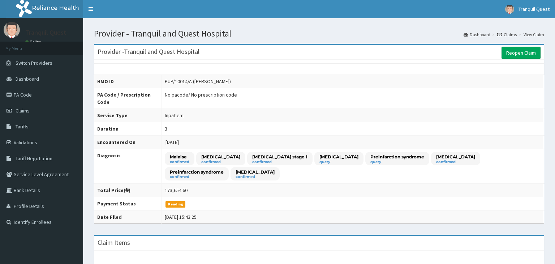  What do you see at coordinates (174, 115) in the screenshot?
I see `div: Inpatient` at bounding box center [174, 115].